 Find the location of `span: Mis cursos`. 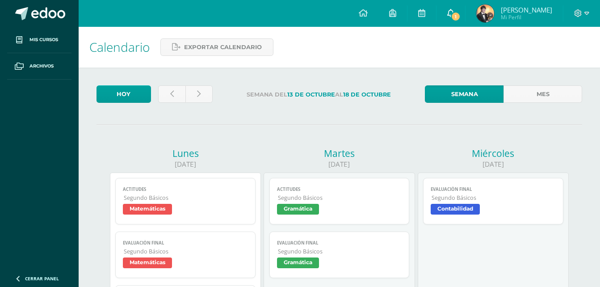

span: Mis cursos is located at coordinates (44, 40).